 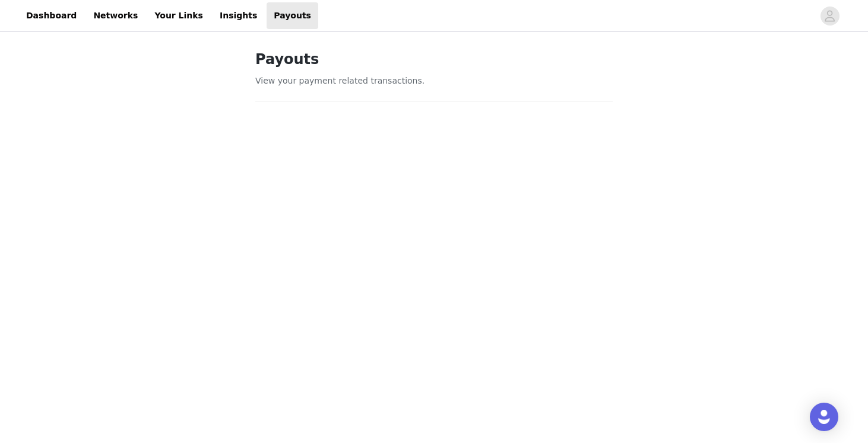 What do you see at coordinates (115, 16) in the screenshot?
I see `a: Networks` at bounding box center [115, 16].